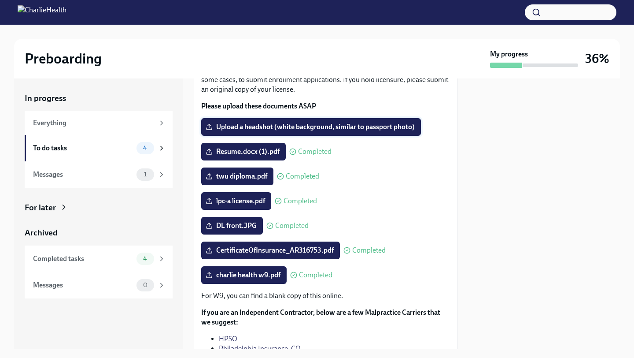 The width and height of the screenshot is (634, 358). I want to click on img: CharlieHealth, so click(42, 12).